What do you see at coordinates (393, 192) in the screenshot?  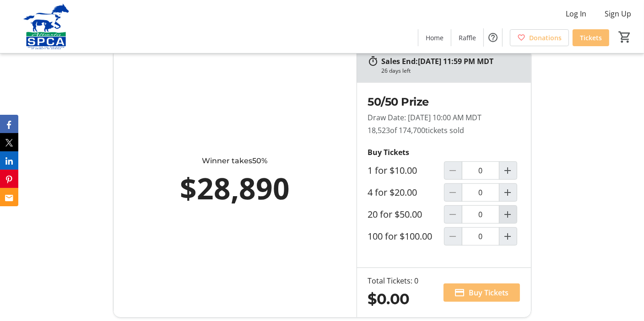 I see `label: 4 for $20.00` at bounding box center [393, 192].